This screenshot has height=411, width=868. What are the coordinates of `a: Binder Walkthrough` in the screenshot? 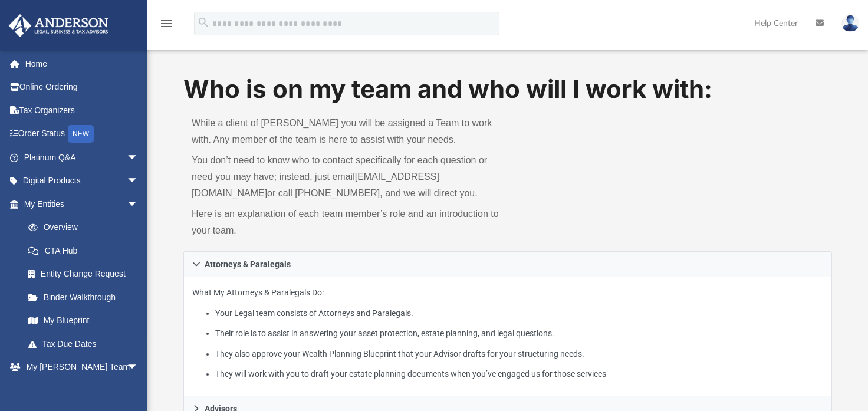 It's located at (86, 297).